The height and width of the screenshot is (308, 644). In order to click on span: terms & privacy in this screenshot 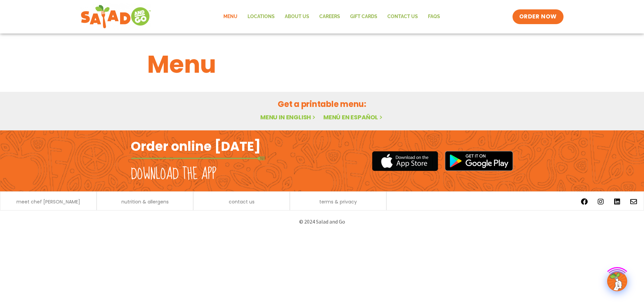, I will do `click(338, 202)`.